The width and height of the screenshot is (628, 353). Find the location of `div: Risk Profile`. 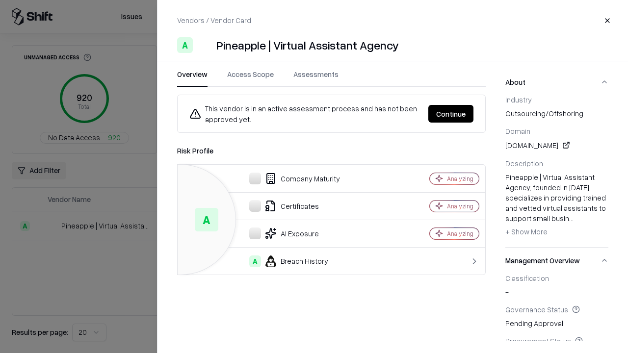

div: Risk Profile is located at coordinates (331, 151).